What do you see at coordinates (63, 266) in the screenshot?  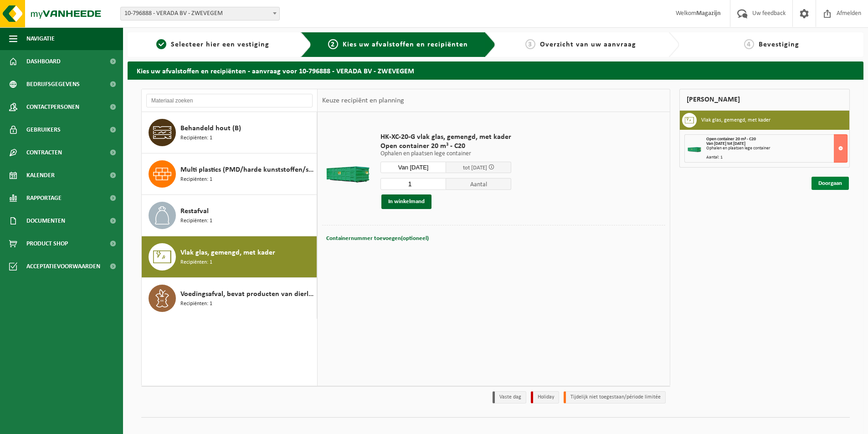 I see `span: Acceptatievoorwaarden` at bounding box center [63, 266].